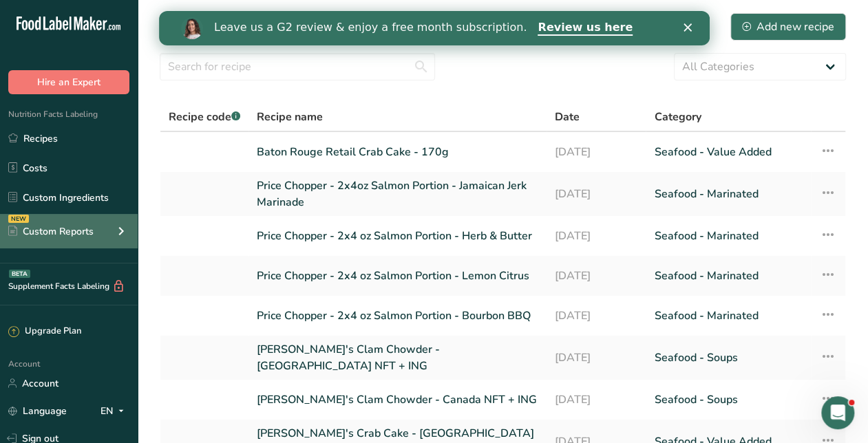  Describe the element at coordinates (211, 17) in the screenshot. I see `div: Leave us a G2 review & enjoy a free month subscription.` at that location.